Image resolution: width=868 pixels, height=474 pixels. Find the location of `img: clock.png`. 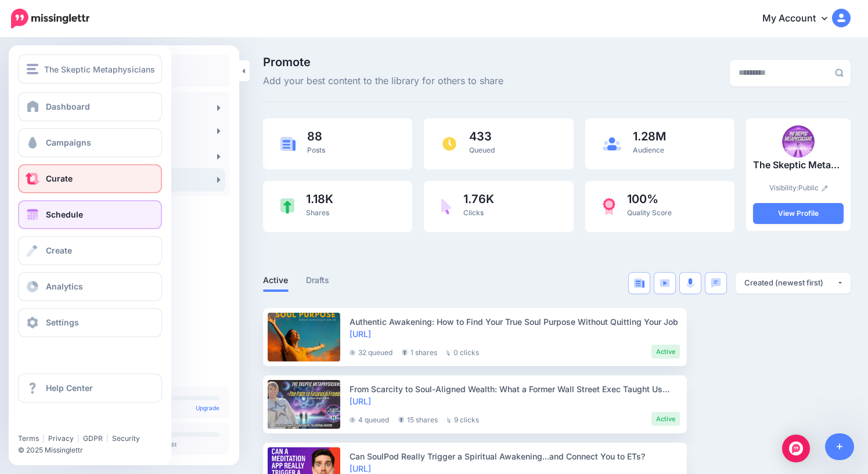

img: clock.png is located at coordinates (449, 144).